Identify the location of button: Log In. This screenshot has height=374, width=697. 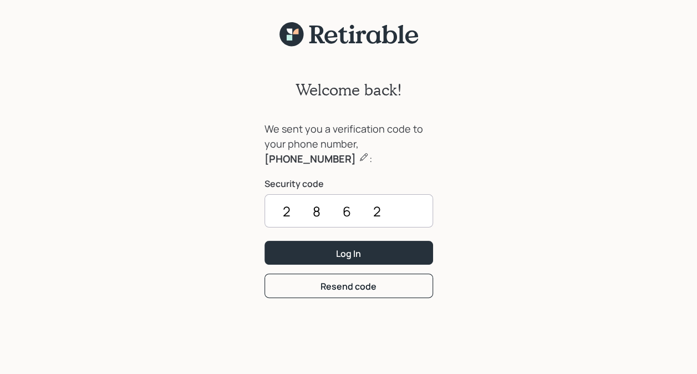
(349, 252).